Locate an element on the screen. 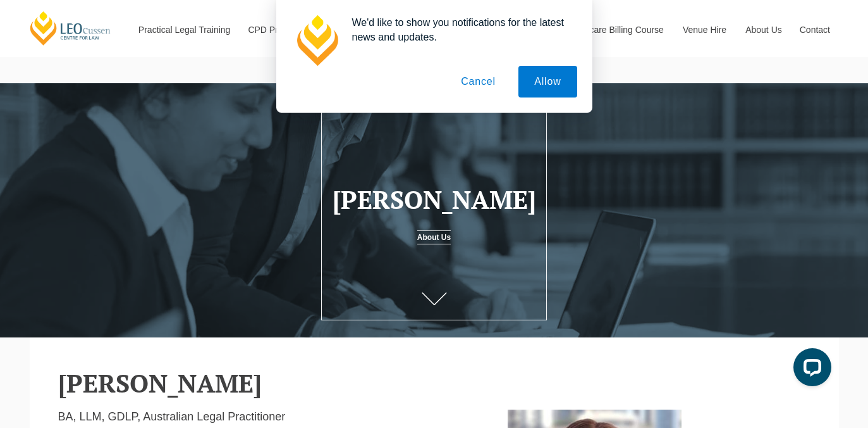 The image size is (868, 428). img: notification icon is located at coordinates (317, 41).